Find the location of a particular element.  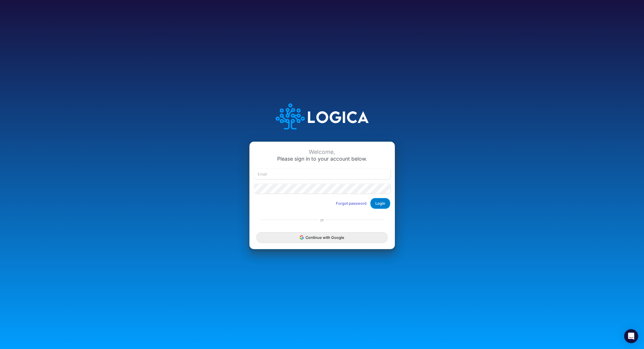

input: Email is located at coordinates (322, 174).